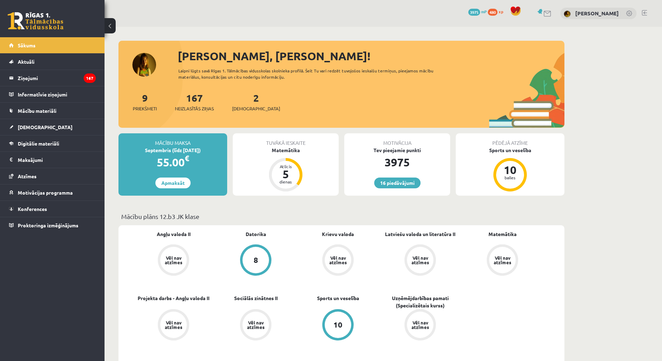  I want to click on a: 9Priekšmeti, so click(145, 102).